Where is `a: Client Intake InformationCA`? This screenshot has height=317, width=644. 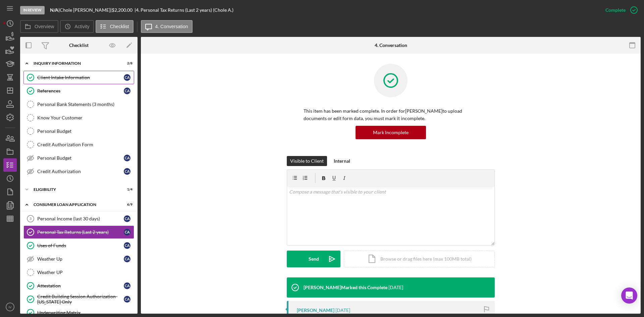
a: Client Intake InformationCA is located at coordinates (78, 77).